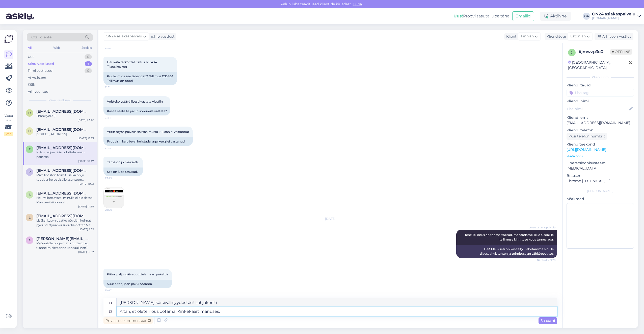 This screenshot has width=644, height=334. What do you see at coordinates (572, 52) in the screenshot?
I see `span: j` at bounding box center [572, 52].